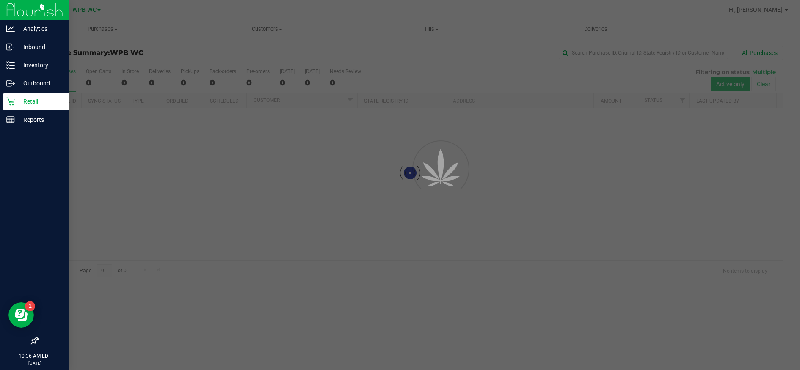  Describe the element at coordinates (40, 83) in the screenshot. I see `p: Outbound` at that location.